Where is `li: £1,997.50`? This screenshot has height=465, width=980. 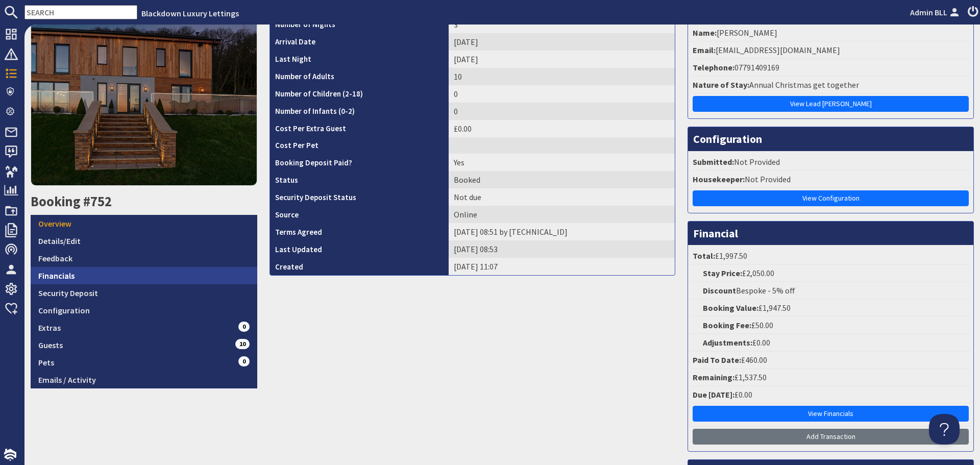
li: £1,997.50 is located at coordinates (830, 256).